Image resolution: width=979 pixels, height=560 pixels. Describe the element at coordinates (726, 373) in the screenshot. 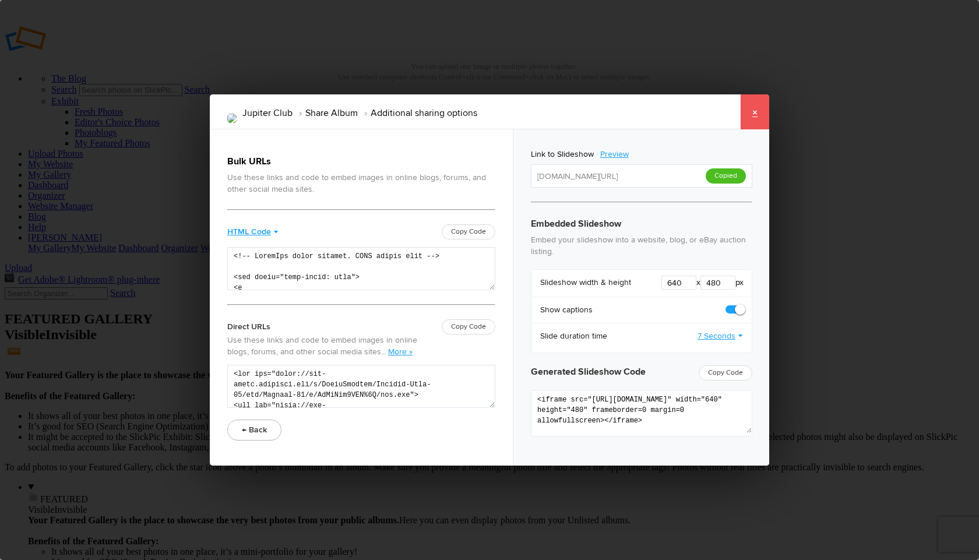

I see `span: Copy Code` at that location.